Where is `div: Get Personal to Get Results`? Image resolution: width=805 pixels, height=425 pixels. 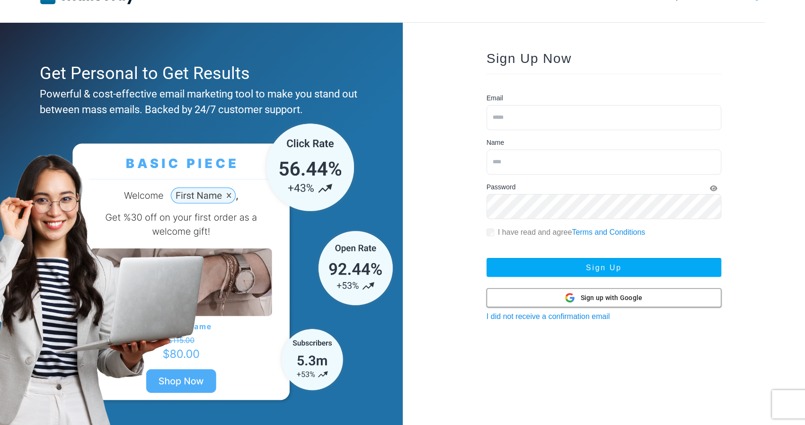 div: Get Personal to Get Results is located at coordinates (199, 73).